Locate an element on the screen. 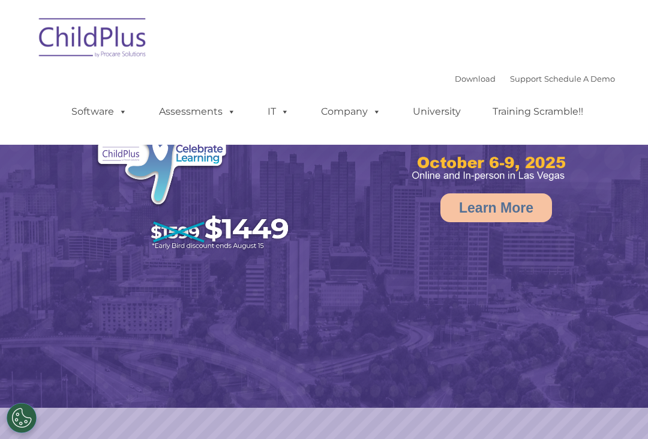  a: Support is located at coordinates (526, 79).